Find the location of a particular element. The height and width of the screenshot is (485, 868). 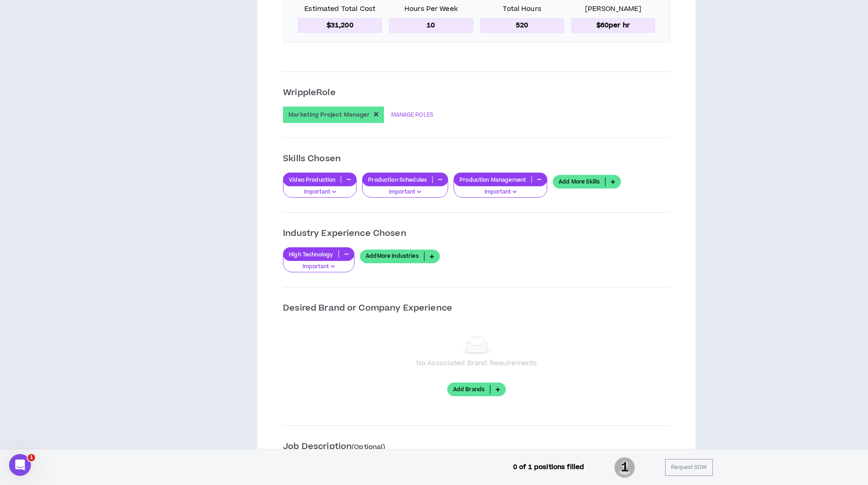

p: Desired Brand or Company Experience is located at coordinates (476, 308).